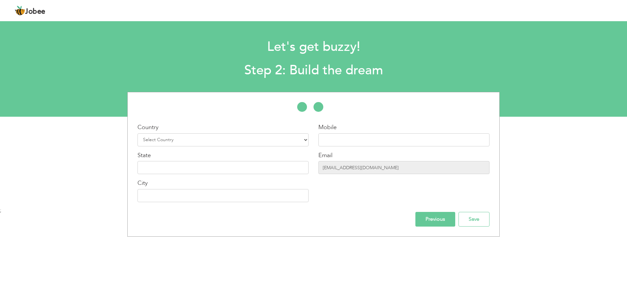  What do you see at coordinates (313, 47) in the screenshot?
I see `h1: Let's get buzzy!` at bounding box center [313, 47].